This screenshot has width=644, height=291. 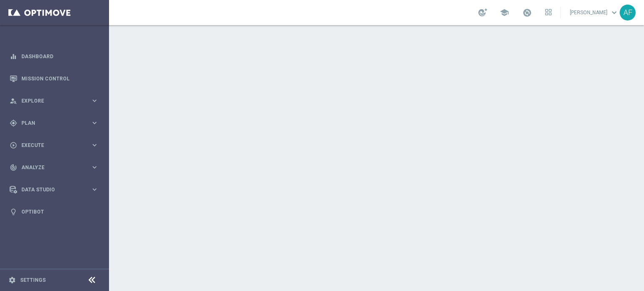 I want to click on button: Mission Control, so click(x=54, y=79).